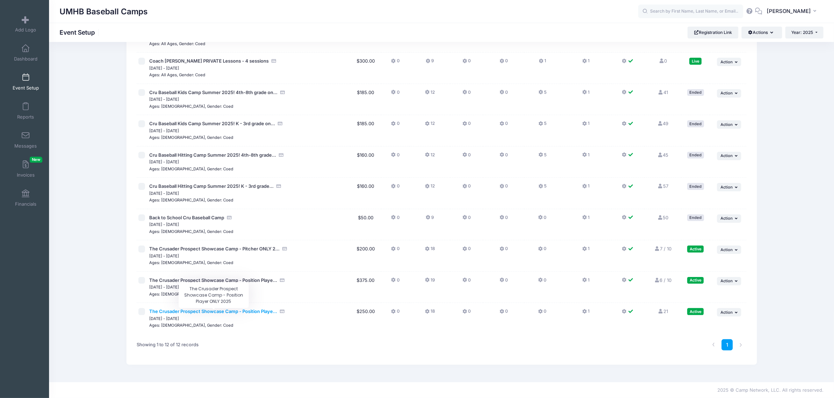  What do you see at coordinates (662, 280) in the screenshot?
I see `a: 6 / 10` at bounding box center [662, 280].